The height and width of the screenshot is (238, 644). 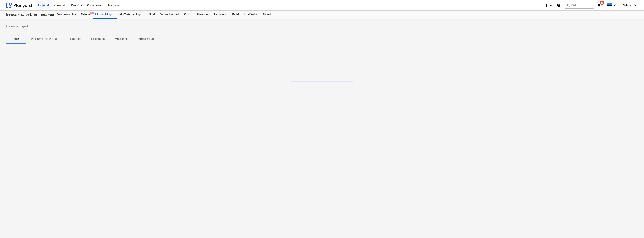 What do you see at coordinates (169, 15) in the screenshot?
I see `a: Ostutellimused` at bounding box center [169, 15].